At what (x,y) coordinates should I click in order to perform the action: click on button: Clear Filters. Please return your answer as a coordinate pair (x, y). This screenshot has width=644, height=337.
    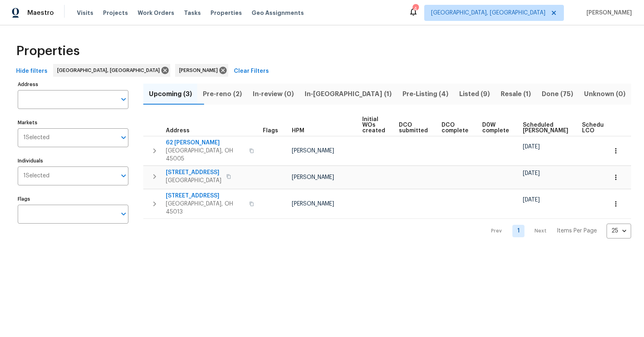
    Looking at the image, I should click on (251, 72).